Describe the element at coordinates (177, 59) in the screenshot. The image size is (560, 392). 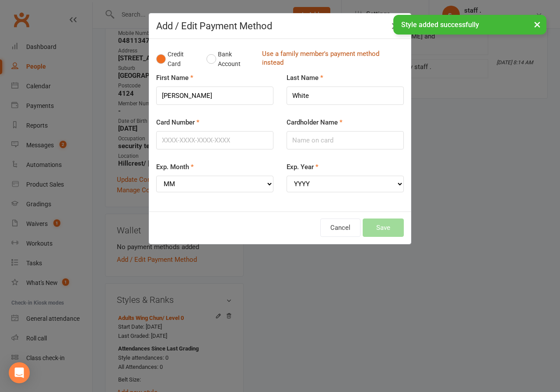
I see `button: Credit Card` at that location.